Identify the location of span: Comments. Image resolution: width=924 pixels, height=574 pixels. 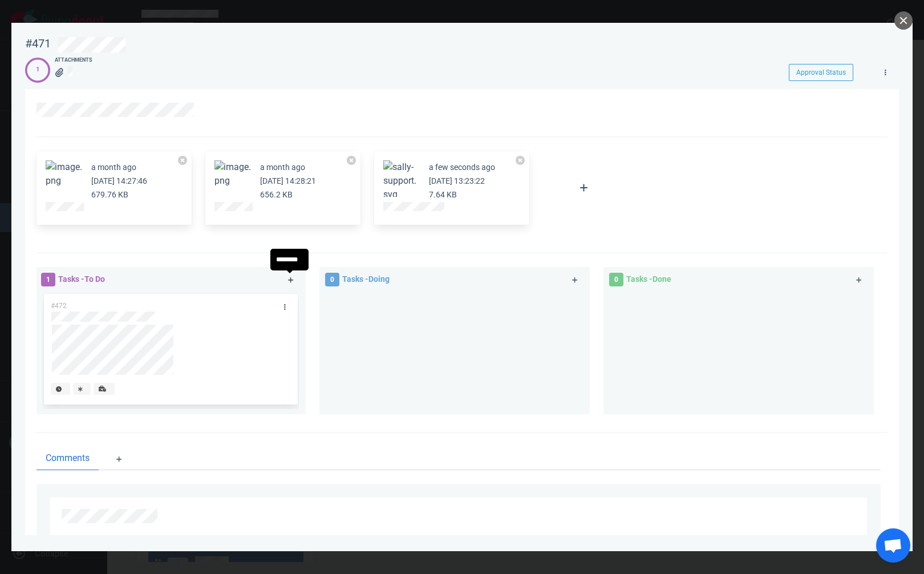
(68, 458).